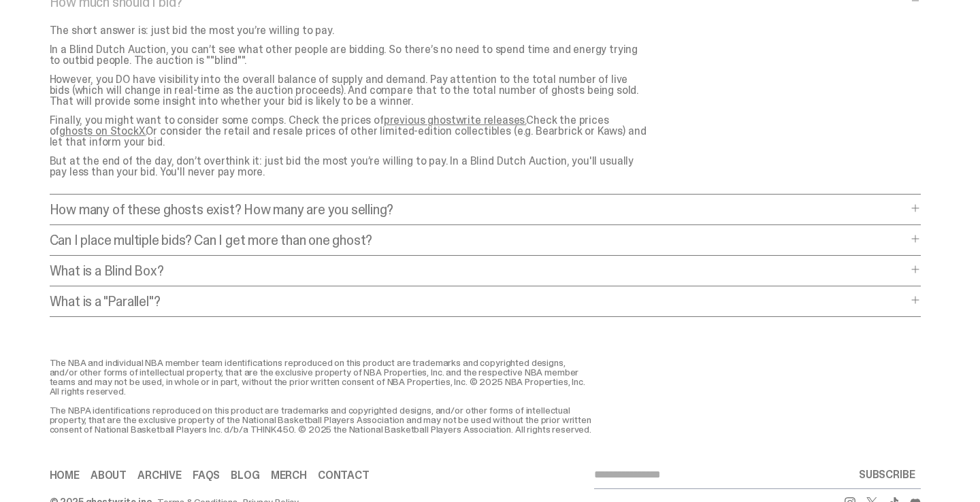 This screenshot has width=980, height=502. What do you see at coordinates (159, 476) in the screenshot?
I see `a: Archive` at bounding box center [159, 476].